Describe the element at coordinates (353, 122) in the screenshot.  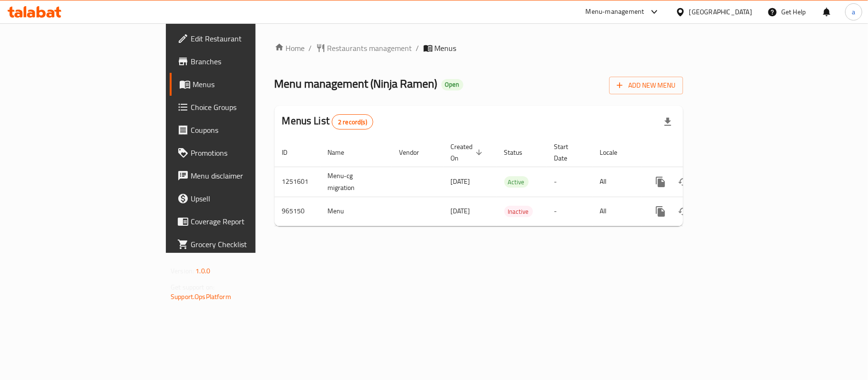
I see `span: 2 record(s)` at that location.